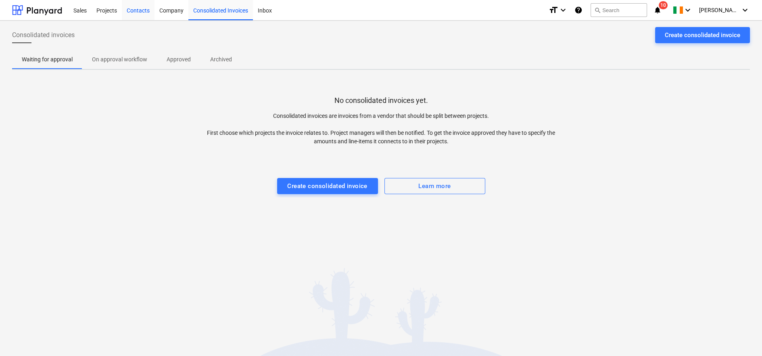 Image resolution: width=762 pixels, height=356 pixels. I want to click on i: format_size, so click(554, 10).